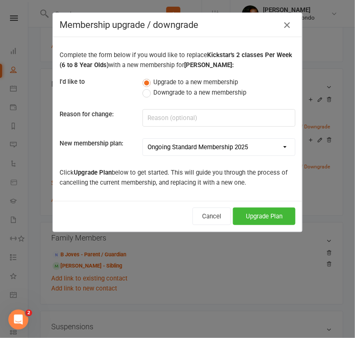 This screenshot has height=338, width=355. What do you see at coordinates (178, 25) in the screenshot?
I see `h4: Membership upgrade / downgrade` at bounding box center [178, 25].